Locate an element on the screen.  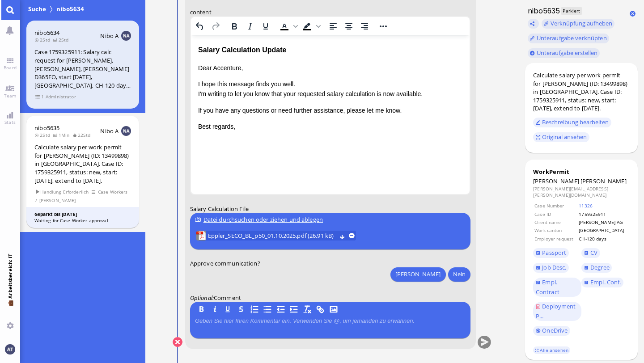
span: Administrator is located at coordinates (60, 97).